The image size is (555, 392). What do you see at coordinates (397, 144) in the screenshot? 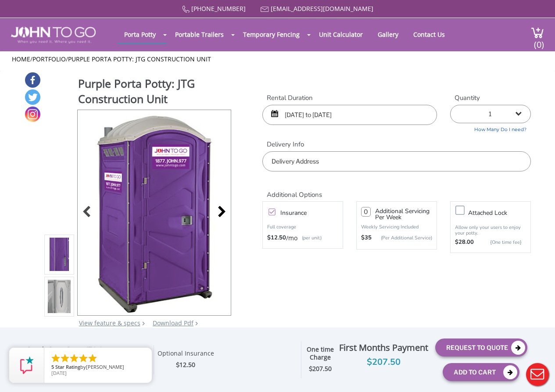
I see `label: Delivery Info` at bounding box center [397, 144].